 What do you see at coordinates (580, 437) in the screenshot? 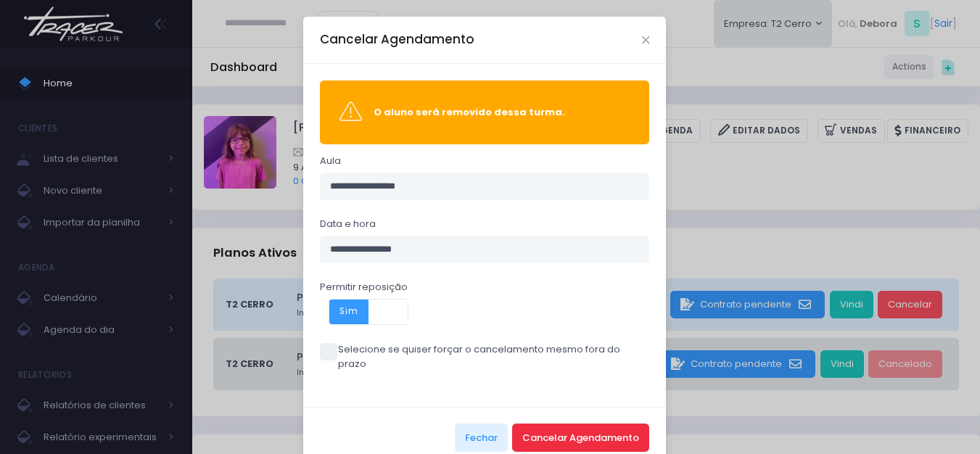
I see `button: Cancelar Agendamento` at bounding box center [580, 437].